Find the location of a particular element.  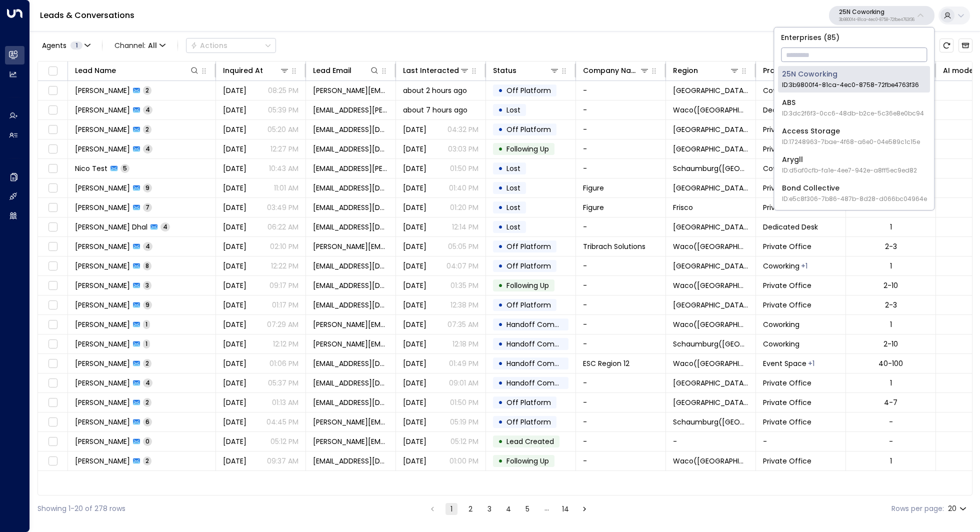

p: 12:22 PM is located at coordinates (284, 266).